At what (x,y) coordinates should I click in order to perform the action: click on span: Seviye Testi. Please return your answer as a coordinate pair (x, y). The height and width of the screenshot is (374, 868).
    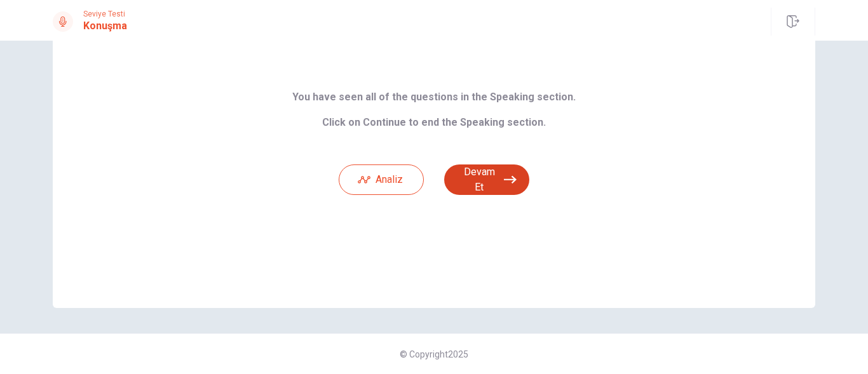
    Looking at the image, I should click on (105, 14).